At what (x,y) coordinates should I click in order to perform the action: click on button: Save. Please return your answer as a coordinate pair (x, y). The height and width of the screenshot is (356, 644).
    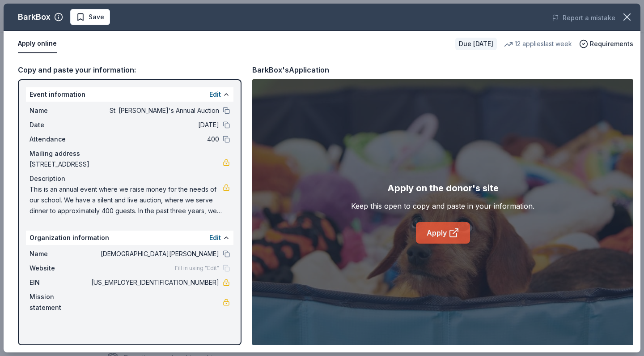
    Looking at the image, I should click on (90, 17).